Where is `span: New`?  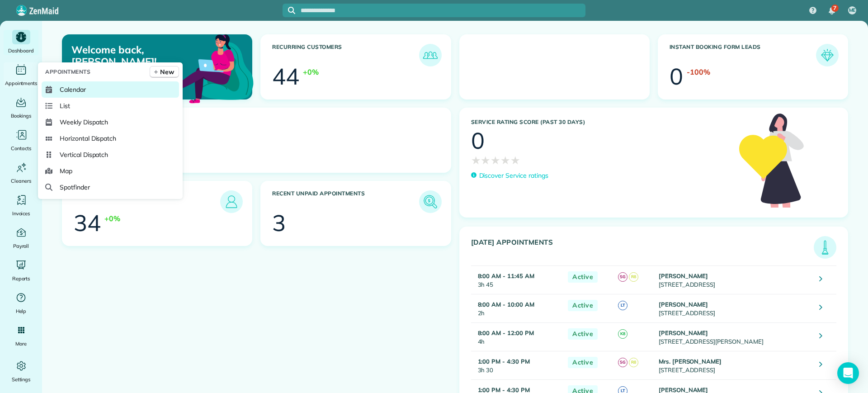
span: New is located at coordinates (167, 72).